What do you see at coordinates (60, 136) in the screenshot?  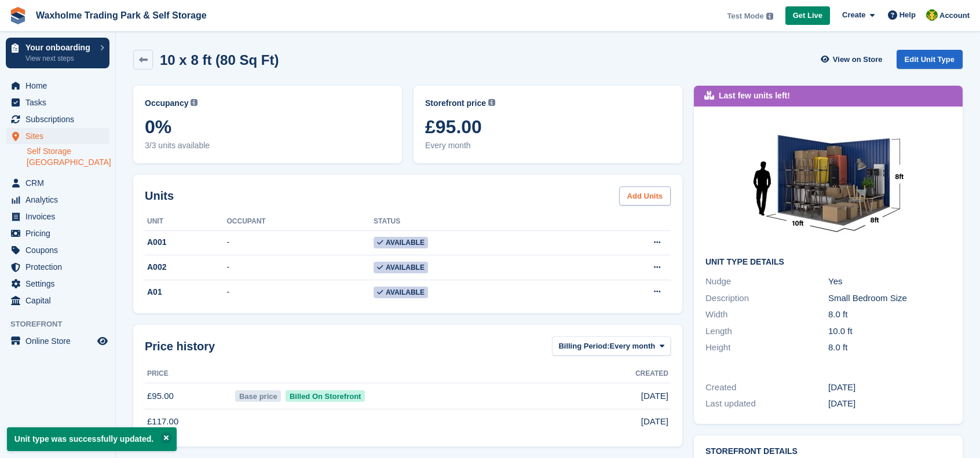 I see `span: Sites` at bounding box center [60, 136].